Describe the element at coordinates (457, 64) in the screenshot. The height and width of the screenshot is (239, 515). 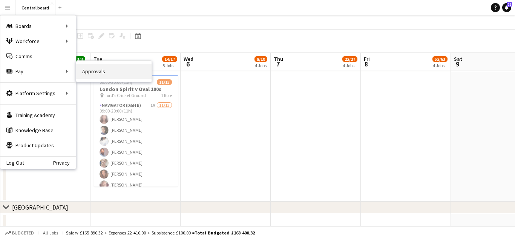
I see `span: 9` at that location.